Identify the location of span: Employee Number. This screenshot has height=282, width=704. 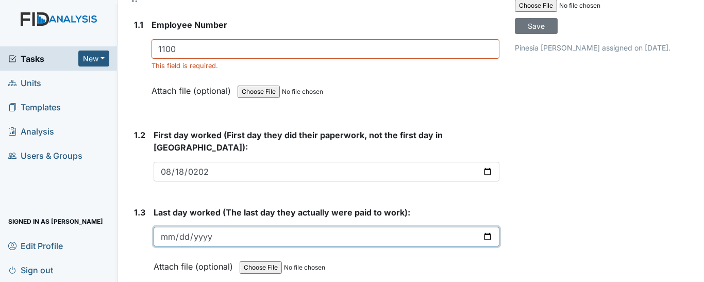
(189, 25).